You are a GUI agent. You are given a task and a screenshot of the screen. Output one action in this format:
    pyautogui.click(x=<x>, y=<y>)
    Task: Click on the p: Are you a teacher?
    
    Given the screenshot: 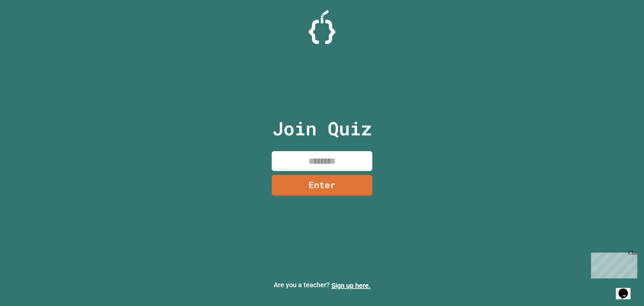 What is the action you would take?
    pyautogui.click(x=322, y=285)
    